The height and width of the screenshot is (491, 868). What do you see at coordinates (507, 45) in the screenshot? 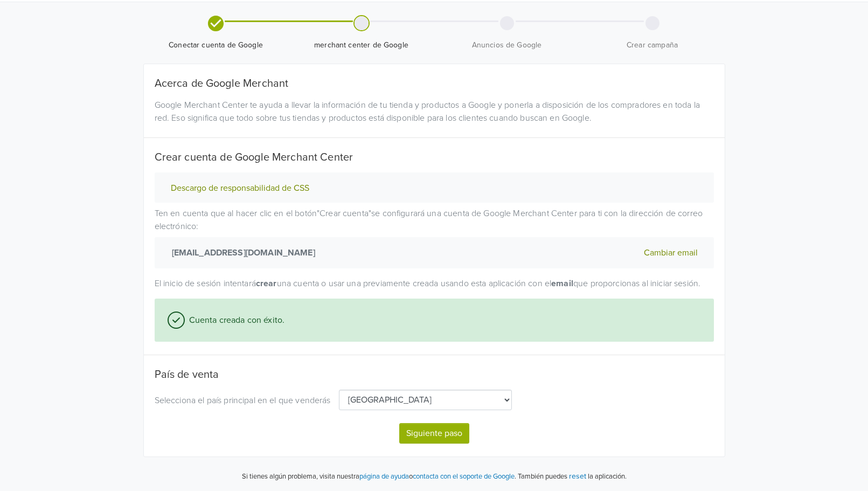
I see `span: Anuncios de Google` at bounding box center [507, 45].